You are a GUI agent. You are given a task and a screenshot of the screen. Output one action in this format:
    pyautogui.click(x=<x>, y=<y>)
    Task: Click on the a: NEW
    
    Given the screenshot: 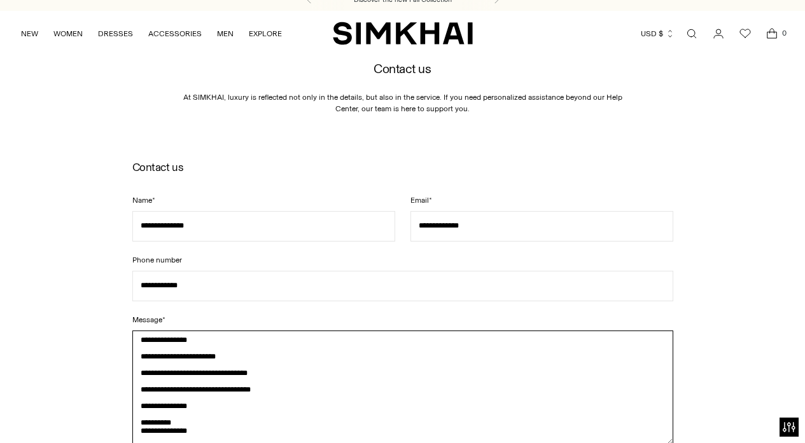 What is the action you would take?
    pyautogui.click(x=29, y=34)
    